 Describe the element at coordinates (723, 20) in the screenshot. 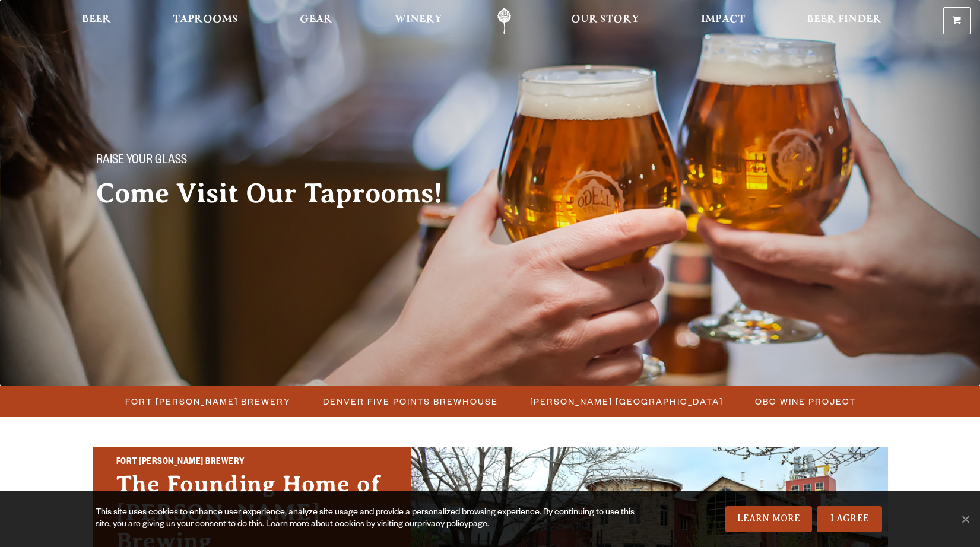

I see `span: Impact` at that location.